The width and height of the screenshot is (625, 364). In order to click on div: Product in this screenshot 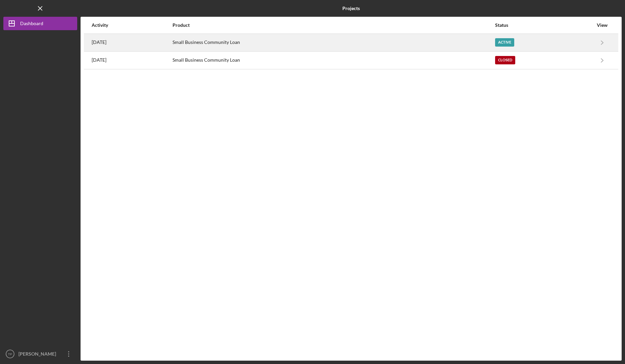, I will do `click(334, 25)`.